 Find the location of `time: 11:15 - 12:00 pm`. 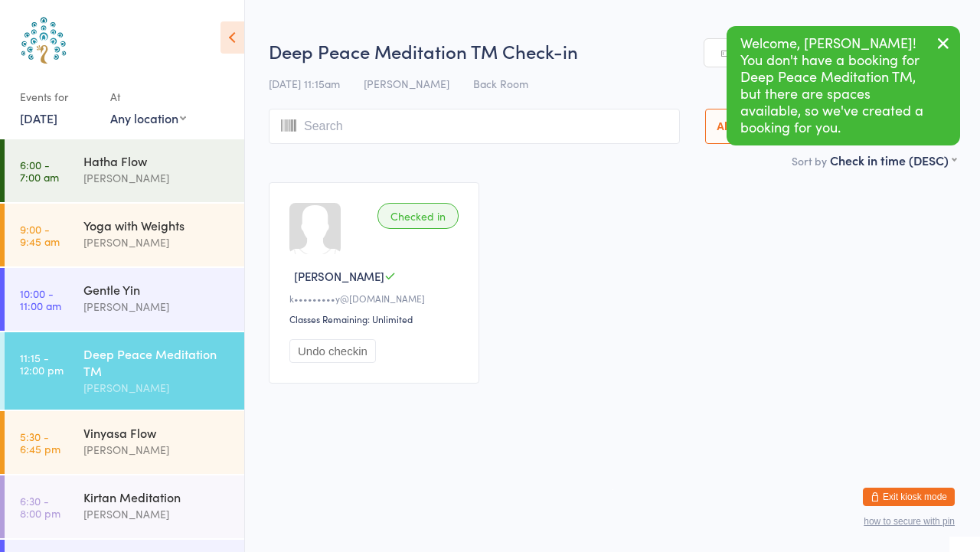

time: 11:15 - 12:00 pm is located at coordinates (42, 363).